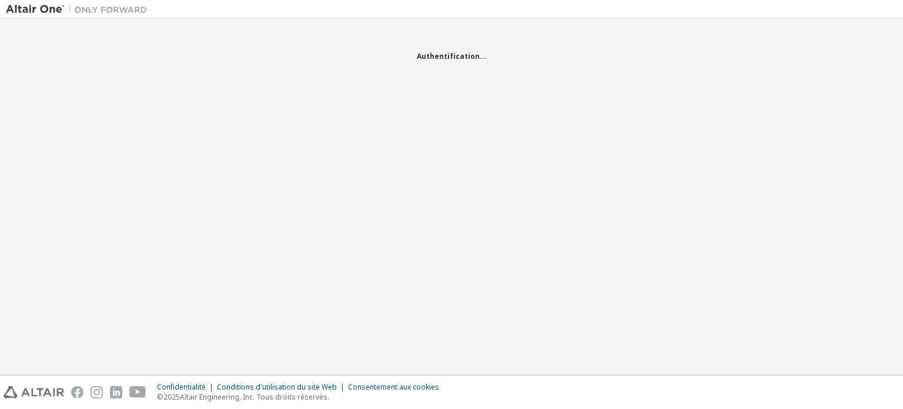 This screenshot has height=409, width=903. What do you see at coordinates (116, 392) in the screenshot?
I see `img: linkedin.svg` at bounding box center [116, 392].